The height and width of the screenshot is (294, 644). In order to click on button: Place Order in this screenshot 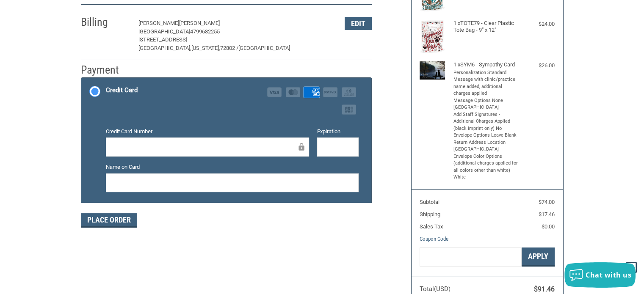, I will do `click(109, 221)`.